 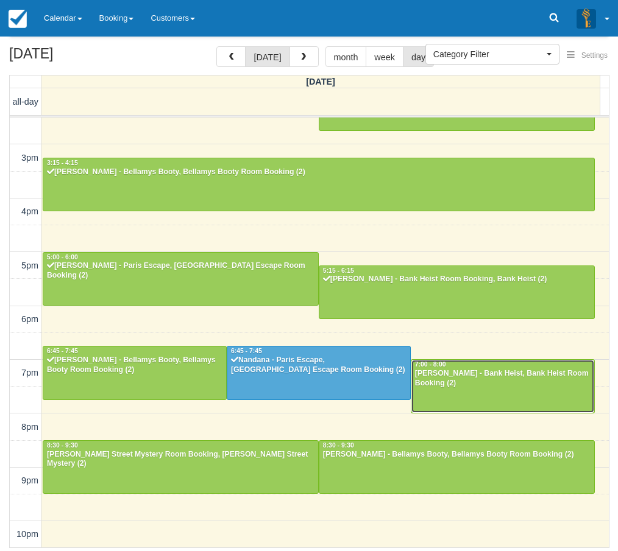 I want to click on button: Settings, so click(x=587, y=55).